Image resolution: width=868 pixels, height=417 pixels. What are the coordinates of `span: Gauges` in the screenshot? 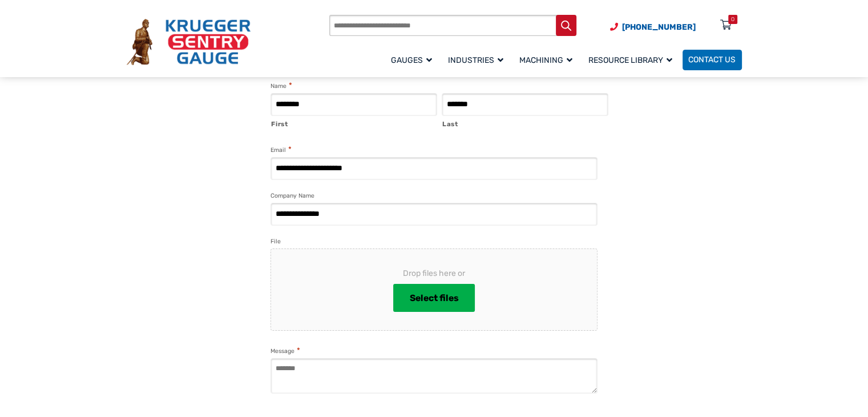 It's located at (412, 60).